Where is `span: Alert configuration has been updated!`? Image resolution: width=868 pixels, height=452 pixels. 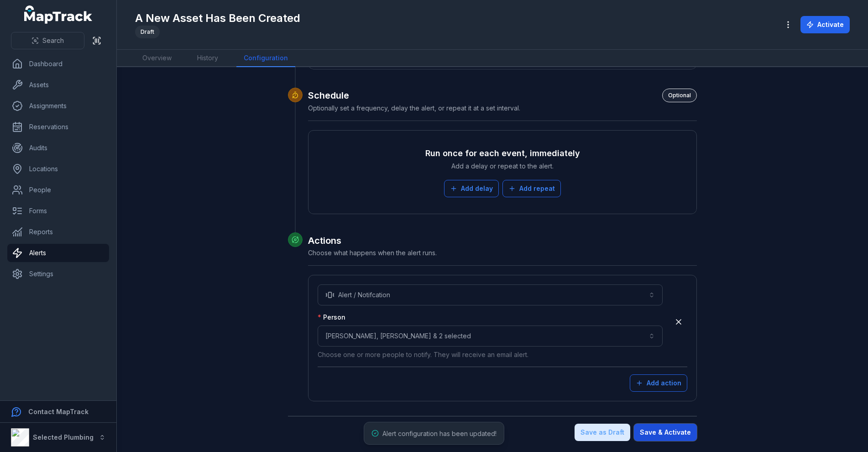 span: Alert configuration has been updated! is located at coordinates (439, 433).